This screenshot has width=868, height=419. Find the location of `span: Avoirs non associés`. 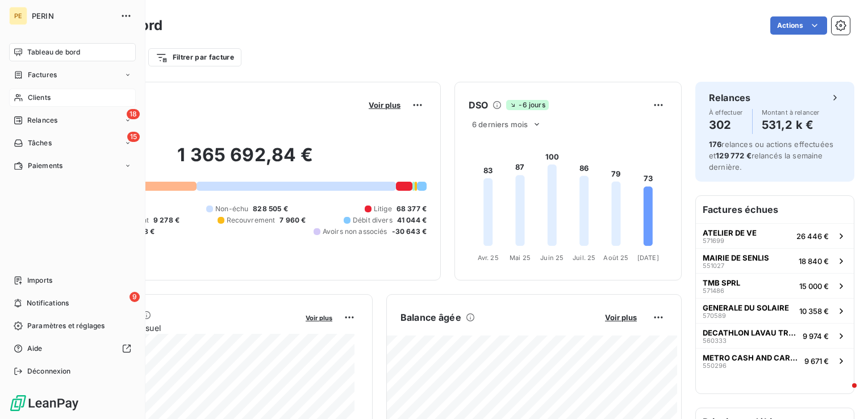

span: Avoirs non associés is located at coordinates (355, 231).